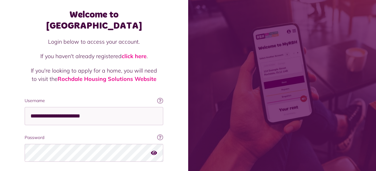 The height and width of the screenshot is (171, 376). Describe the element at coordinates (94, 56) in the screenshot. I see `p: If you haven't already registered .` at that location.